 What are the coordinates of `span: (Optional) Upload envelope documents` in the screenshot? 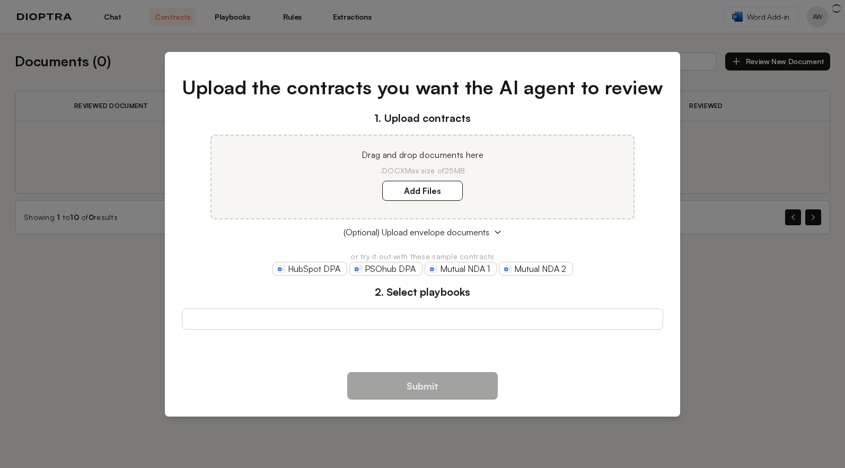 It's located at (416, 232).